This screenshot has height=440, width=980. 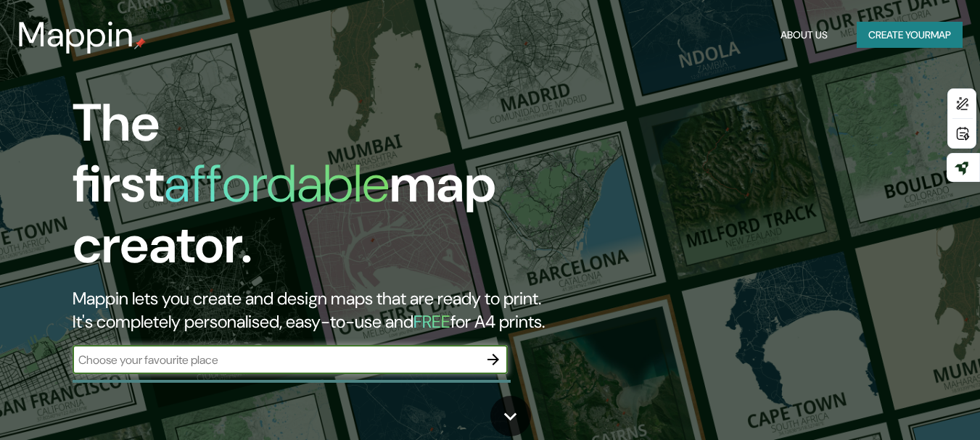 I want to click on h1: The first map creator., so click(x=317, y=190).